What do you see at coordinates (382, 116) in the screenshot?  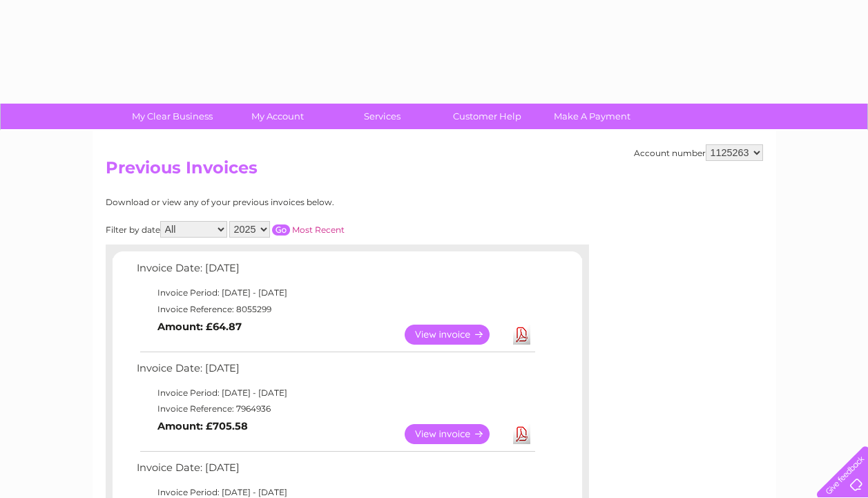 I see `a: Services` at bounding box center [382, 116].